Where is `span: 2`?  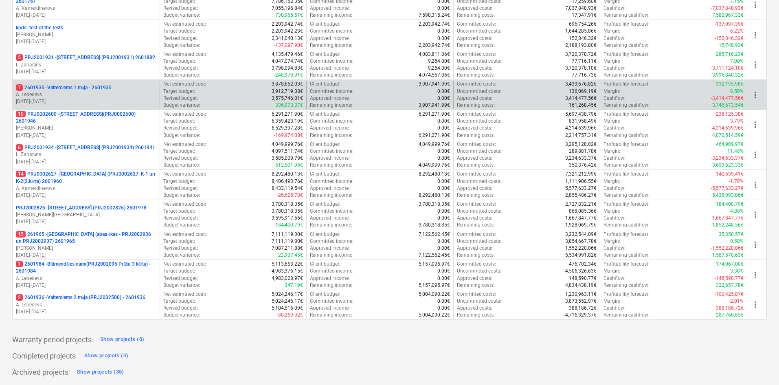
span: 2 is located at coordinates (19, 297).